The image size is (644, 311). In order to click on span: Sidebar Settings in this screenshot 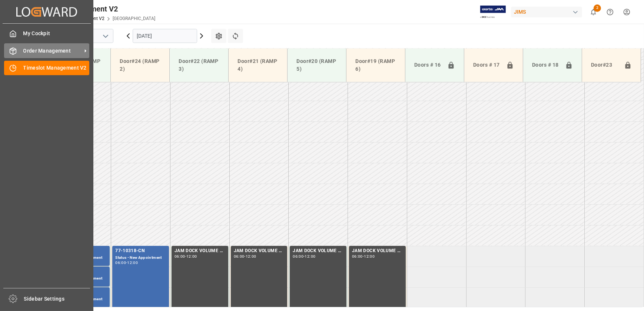, I will do `click(57, 299)`.